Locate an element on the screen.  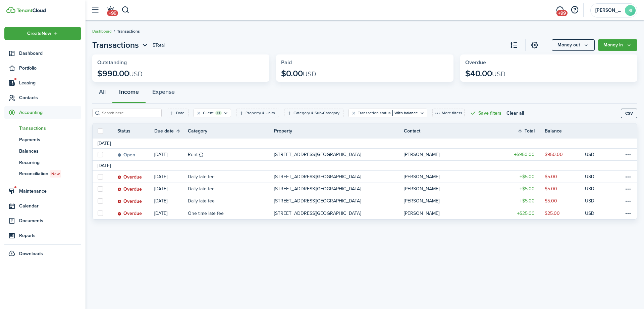
img: TenantCloud is located at coordinates (11, 10).